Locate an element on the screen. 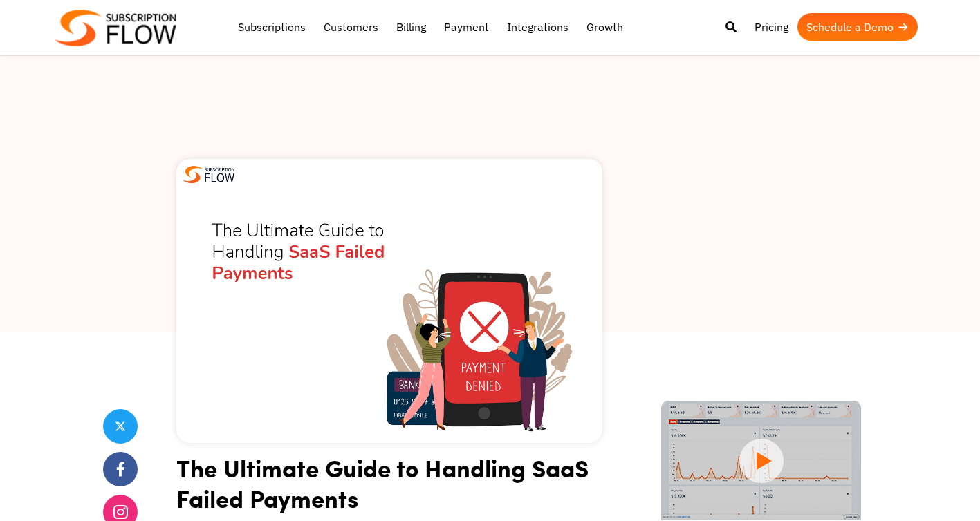  a: Billing is located at coordinates (411, 27).